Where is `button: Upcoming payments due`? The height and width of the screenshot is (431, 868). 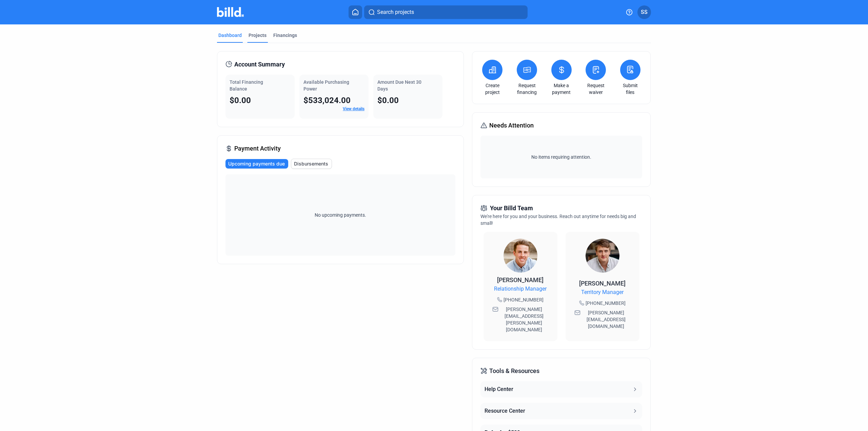
button: Upcoming payments due is located at coordinates (257, 164).